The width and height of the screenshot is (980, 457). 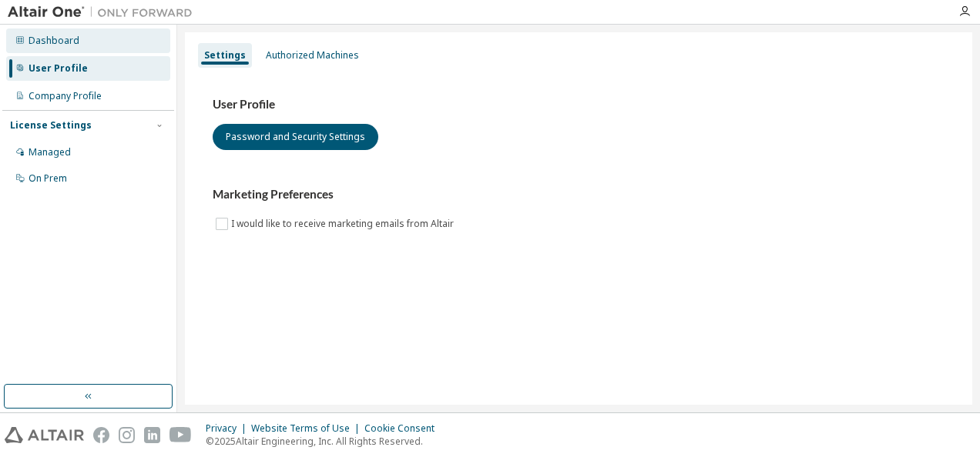 I want to click on div: Authorized Machines, so click(x=313, y=55).